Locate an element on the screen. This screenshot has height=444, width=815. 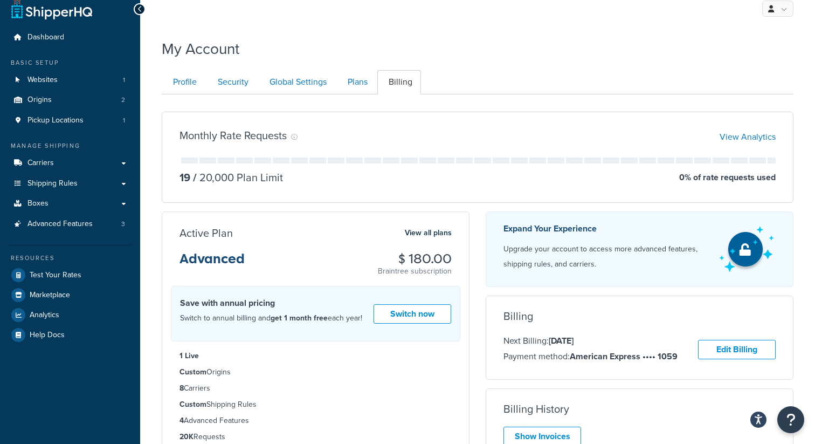
h4: Save with annual pricing is located at coordinates (271, 303).